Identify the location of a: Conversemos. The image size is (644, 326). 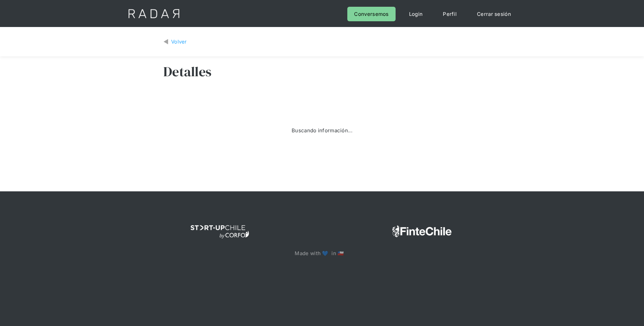
(372, 14).